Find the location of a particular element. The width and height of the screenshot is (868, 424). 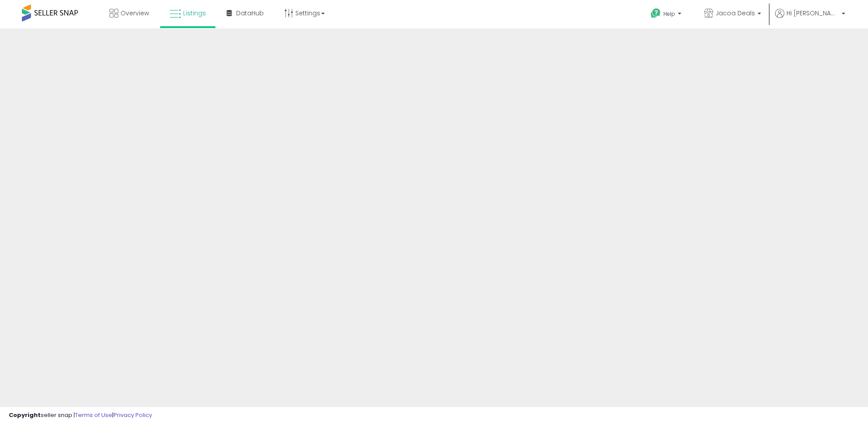

span: Overview is located at coordinates (134, 13).